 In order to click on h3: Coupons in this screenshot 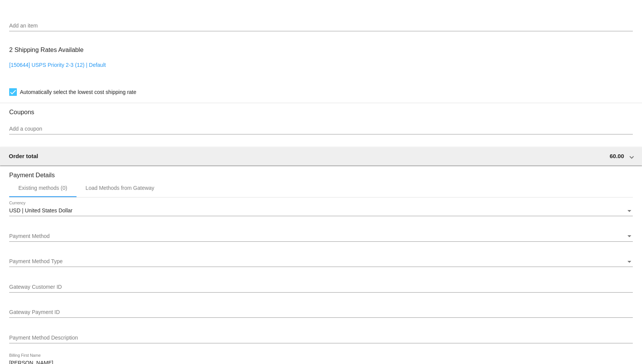, I will do `click(321, 109)`.